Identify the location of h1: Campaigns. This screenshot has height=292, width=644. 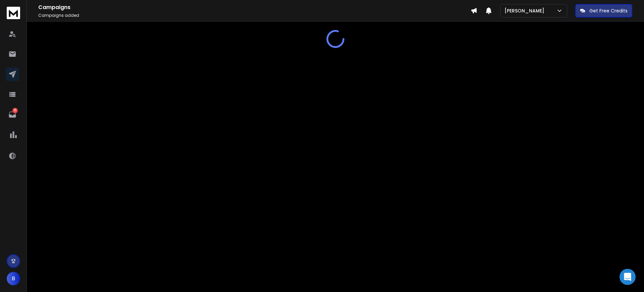
(254, 7).